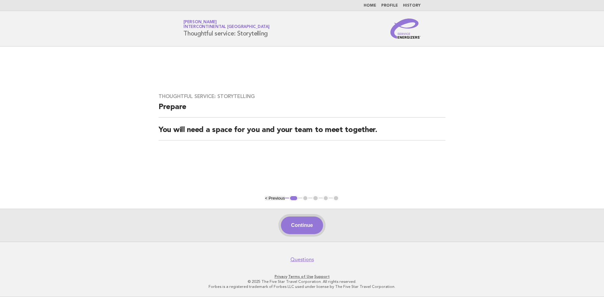 The image size is (604, 297). I want to click on button: 1, so click(294, 199).